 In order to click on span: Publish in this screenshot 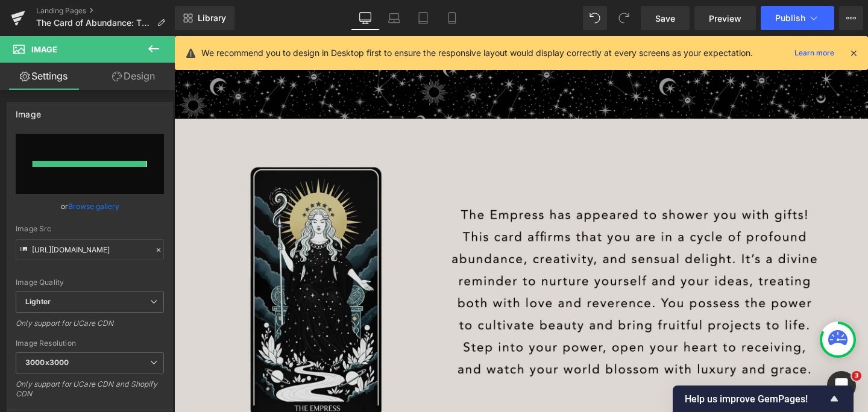, I will do `click(790, 18)`.